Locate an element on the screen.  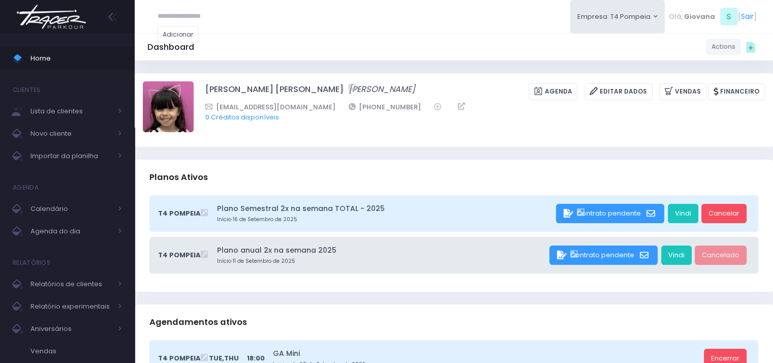
h4: Agenda is located at coordinates (25, 188).